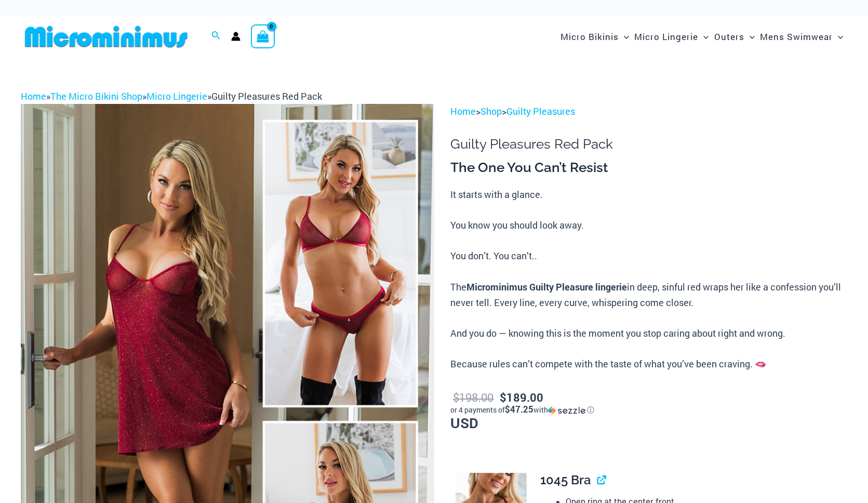  Describe the element at coordinates (262, 36) in the screenshot. I see `a: View Shopping Cart, empty` at that location.